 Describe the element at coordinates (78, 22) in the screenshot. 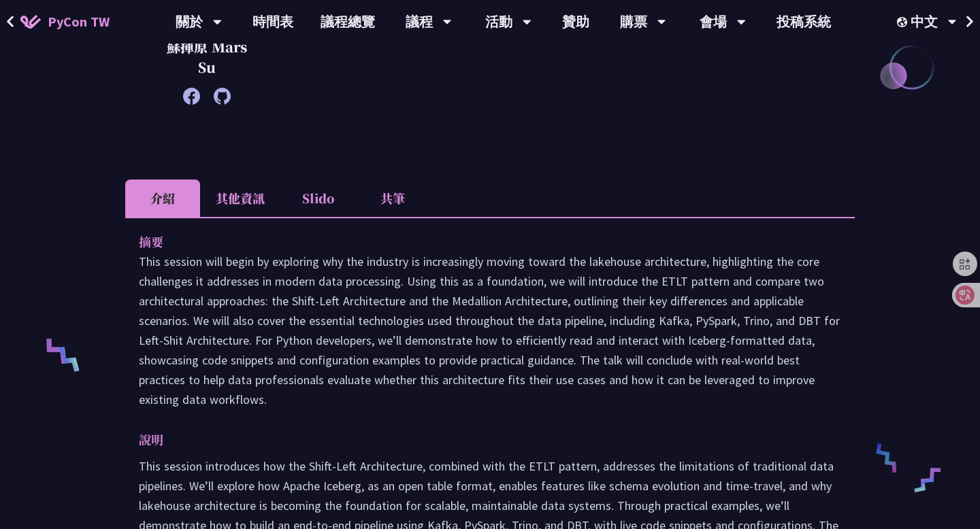

I see `span: PyCon TW` at that location.